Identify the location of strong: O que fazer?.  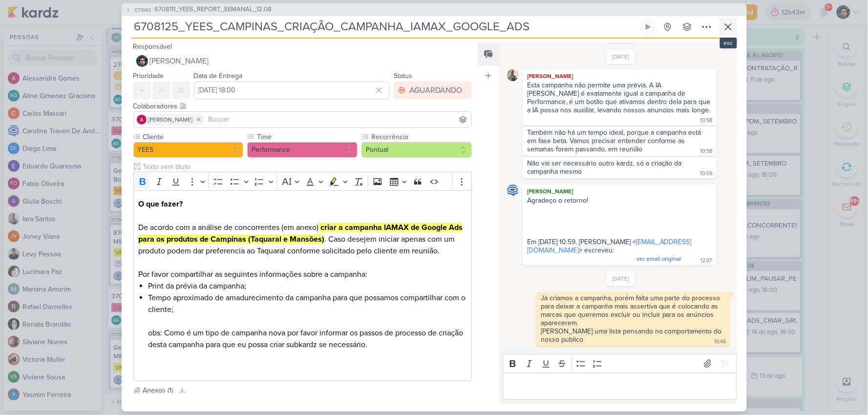
(161, 204).